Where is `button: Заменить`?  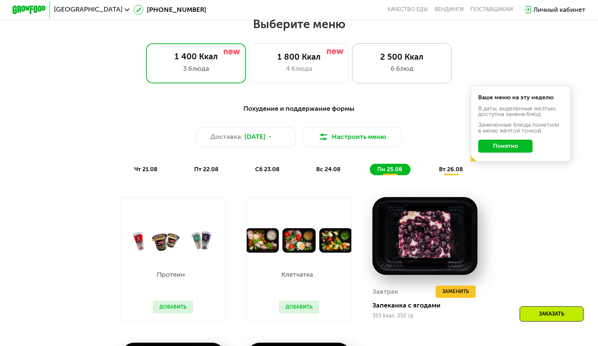 button: Заменить is located at coordinates (456, 292).